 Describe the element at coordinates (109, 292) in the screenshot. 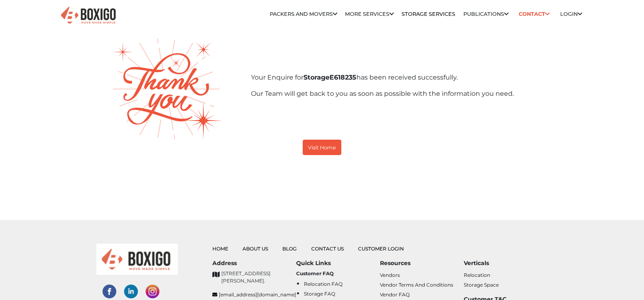

I see `img: facebook-social-links` at that location.